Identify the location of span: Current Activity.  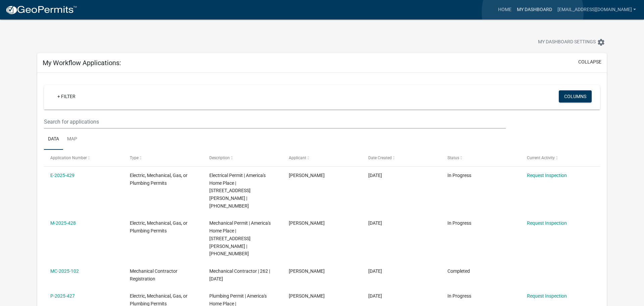
(541, 158).